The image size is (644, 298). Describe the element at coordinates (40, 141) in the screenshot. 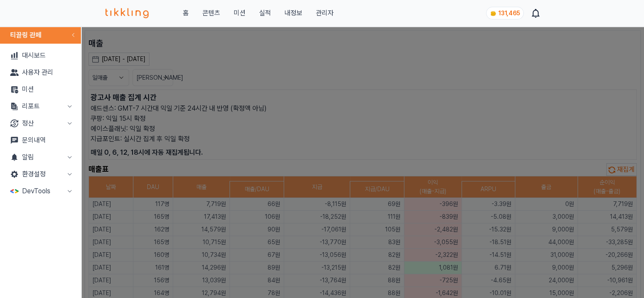

I see `a: 문의내역` at that location.